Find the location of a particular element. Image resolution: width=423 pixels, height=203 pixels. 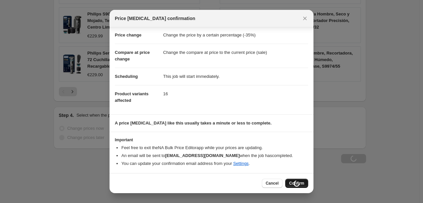

span: Compare at price change is located at coordinates (132, 56).